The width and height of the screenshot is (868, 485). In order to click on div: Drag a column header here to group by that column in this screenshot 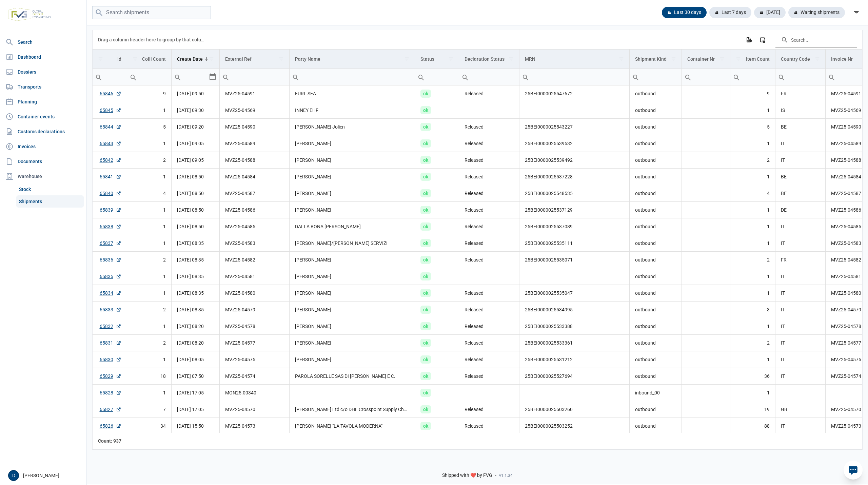, I will do `click(153, 40)`.